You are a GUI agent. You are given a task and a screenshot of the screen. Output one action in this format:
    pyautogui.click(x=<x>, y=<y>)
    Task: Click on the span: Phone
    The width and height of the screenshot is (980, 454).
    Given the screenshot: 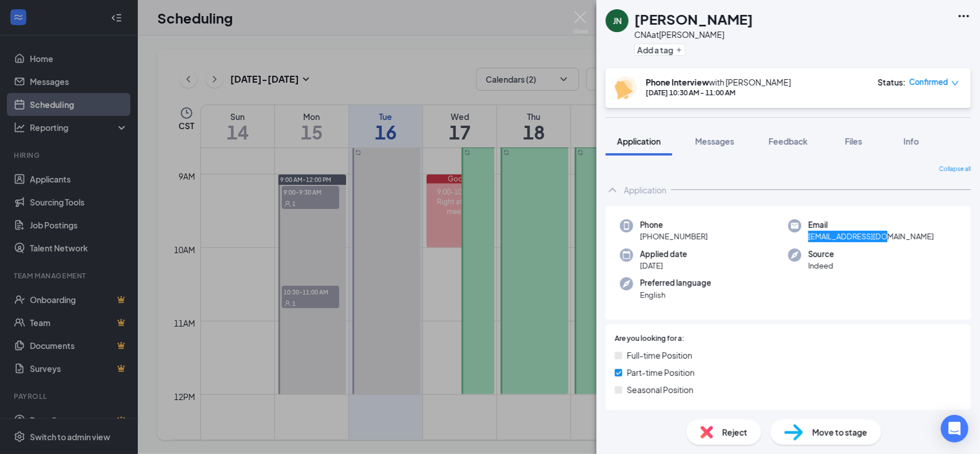 What is the action you would take?
    pyautogui.click(x=674, y=225)
    